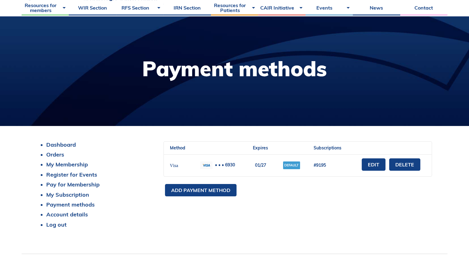 The height and width of the screenshot is (255, 469). What do you see at coordinates (68, 194) in the screenshot?
I see `a: My Subscription` at bounding box center [68, 194].